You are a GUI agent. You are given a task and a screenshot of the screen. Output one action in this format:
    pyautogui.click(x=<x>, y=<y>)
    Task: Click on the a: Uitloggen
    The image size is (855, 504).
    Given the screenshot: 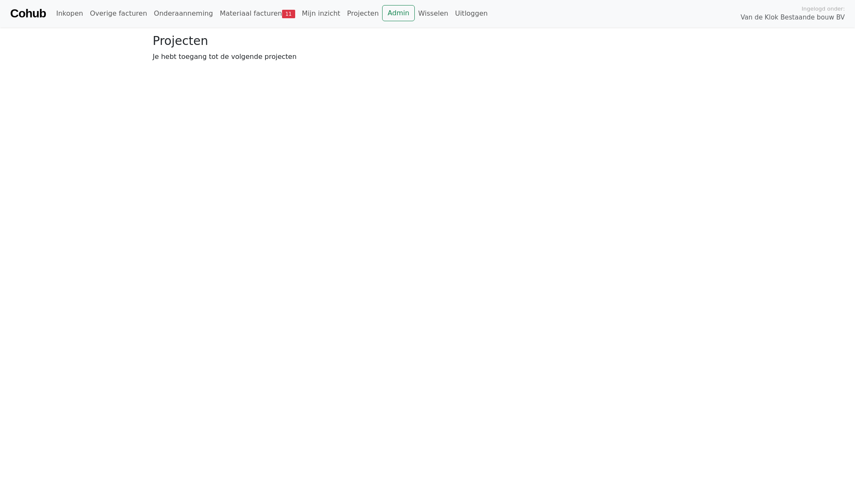 What is the action you would take?
    pyautogui.click(x=471, y=13)
    